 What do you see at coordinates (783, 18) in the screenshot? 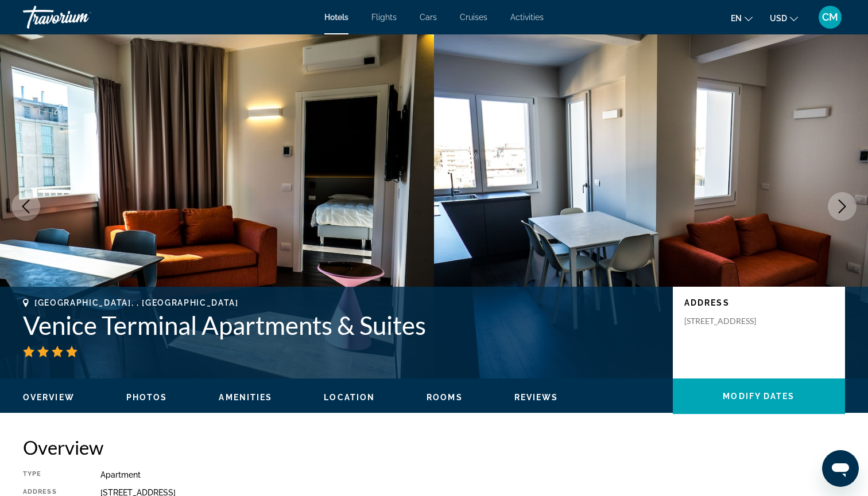
I see `button: Change currency` at bounding box center [783, 18].